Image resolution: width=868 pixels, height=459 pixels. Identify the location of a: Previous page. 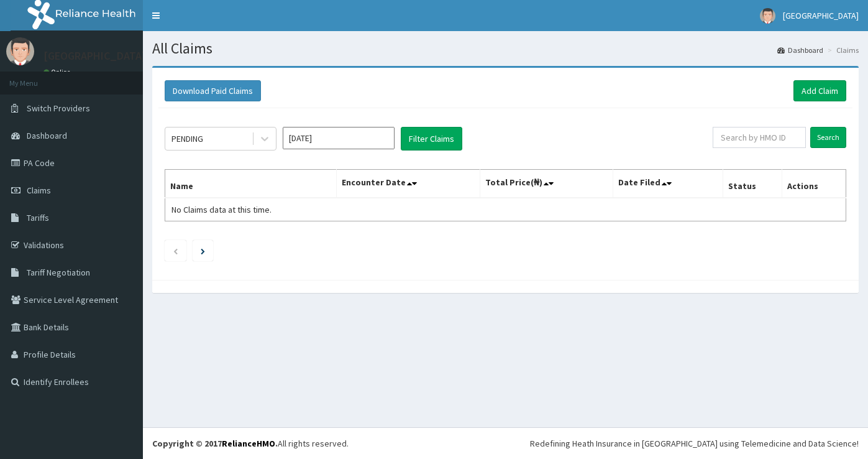
(175, 250).